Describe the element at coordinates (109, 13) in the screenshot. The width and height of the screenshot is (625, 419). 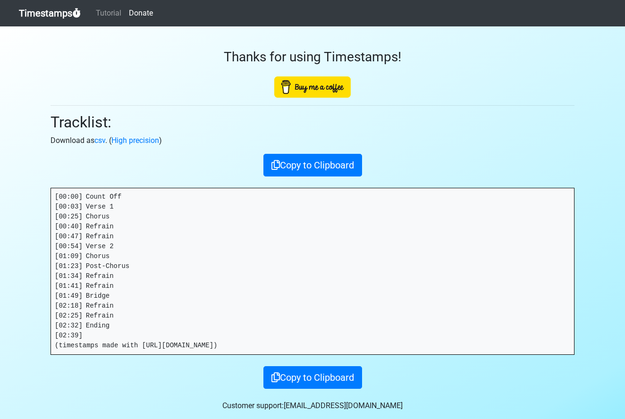
I see `a: Tutorial` at that location.